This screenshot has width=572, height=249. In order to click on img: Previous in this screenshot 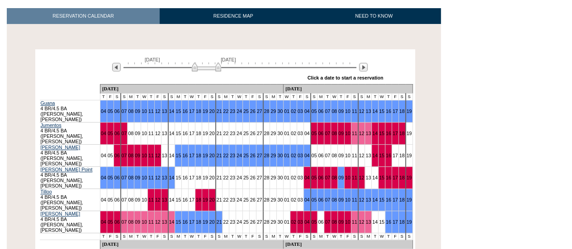, I will do `click(116, 67)`.